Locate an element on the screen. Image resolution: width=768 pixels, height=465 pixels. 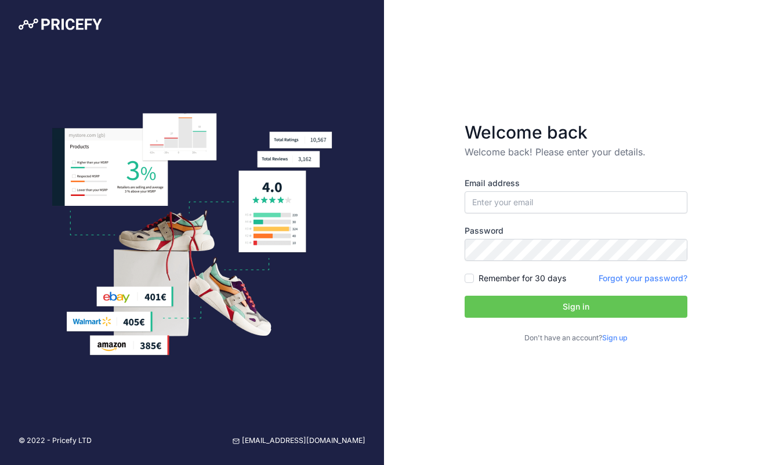
p: Welcome back! Please enter your details. is located at coordinates (576, 152).